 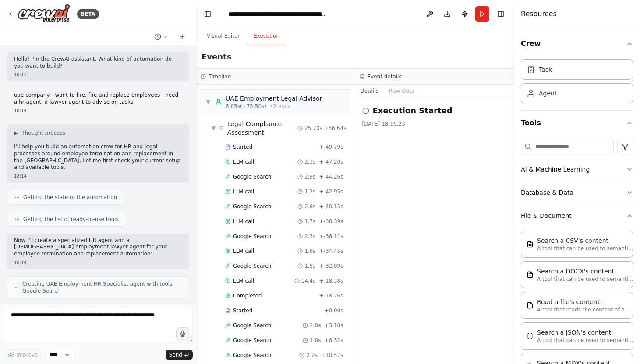 I want to click on button: Details, so click(x=370, y=91).